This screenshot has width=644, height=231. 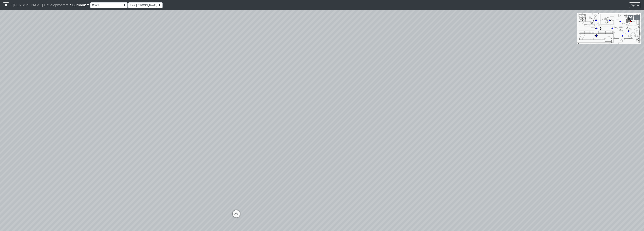 What do you see at coordinates (635, 5) in the screenshot?
I see `button: Sign in` at bounding box center [635, 5].